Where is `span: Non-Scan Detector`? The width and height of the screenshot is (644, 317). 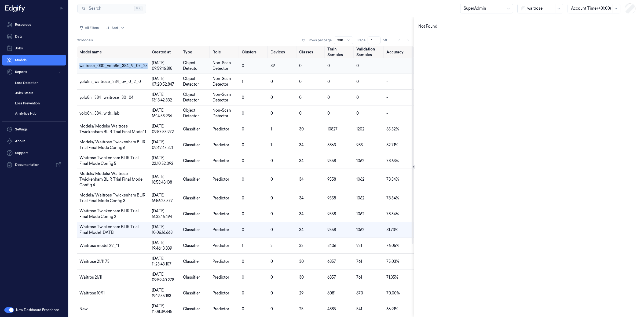 span: Non-Scan Detector is located at coordinates (222, 113).